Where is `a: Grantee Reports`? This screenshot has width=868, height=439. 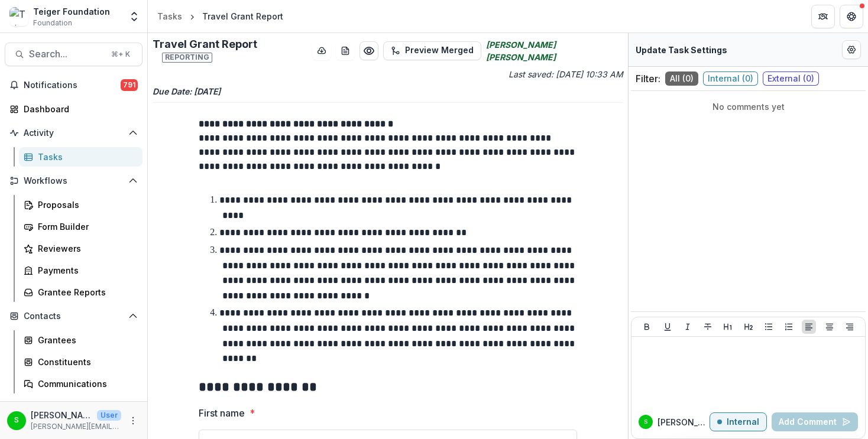 a: Grantee Reports is located at coordinates (80, 292).